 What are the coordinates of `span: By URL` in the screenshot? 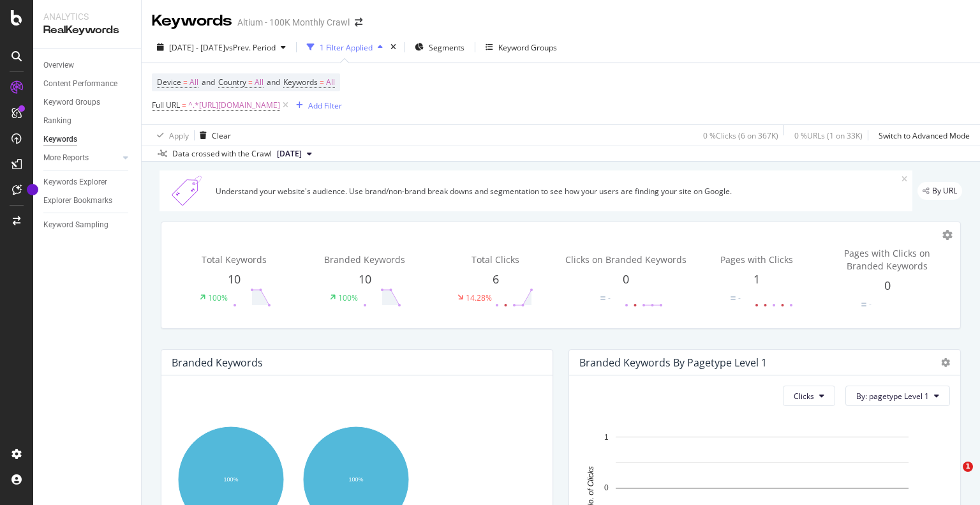 It's located at (945, 191).